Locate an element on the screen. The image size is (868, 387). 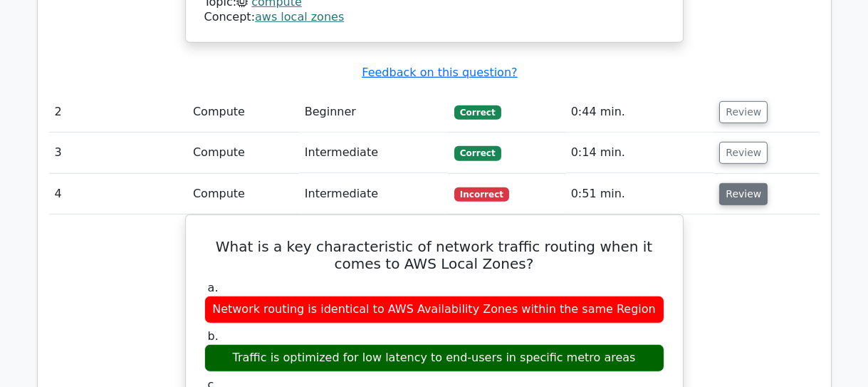
td: 0:44 min. is located at coordinates (640, 112).